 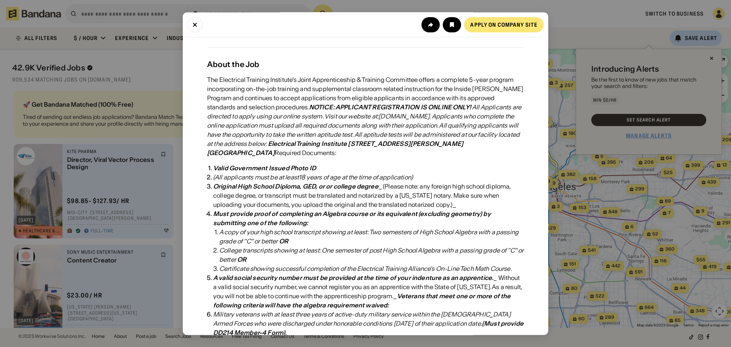 I want to click on div: About the Job, so click(x=365, y=65).